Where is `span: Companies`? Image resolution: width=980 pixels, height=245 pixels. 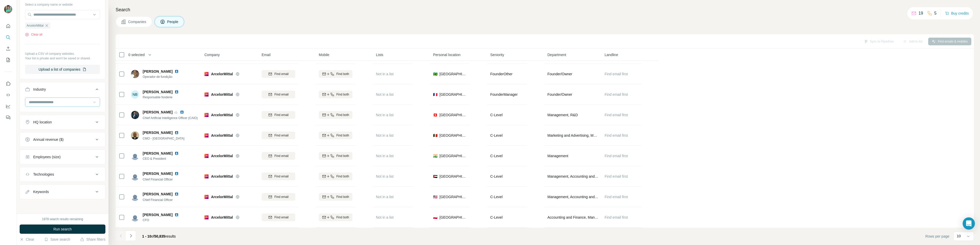
span: Companies is located at coordinates (138, 22).